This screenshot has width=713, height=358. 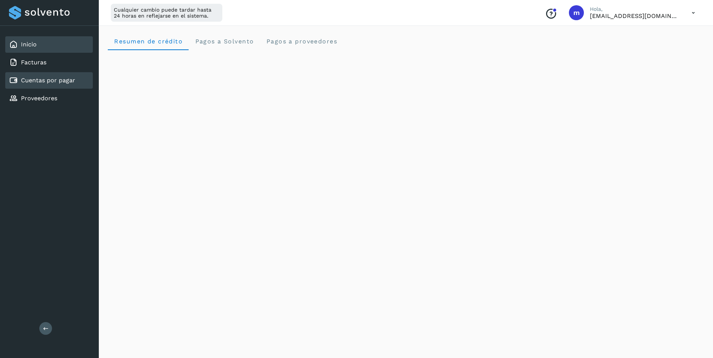 I want to click on a: Cuentas por pagar, so click(x=48, y=80).